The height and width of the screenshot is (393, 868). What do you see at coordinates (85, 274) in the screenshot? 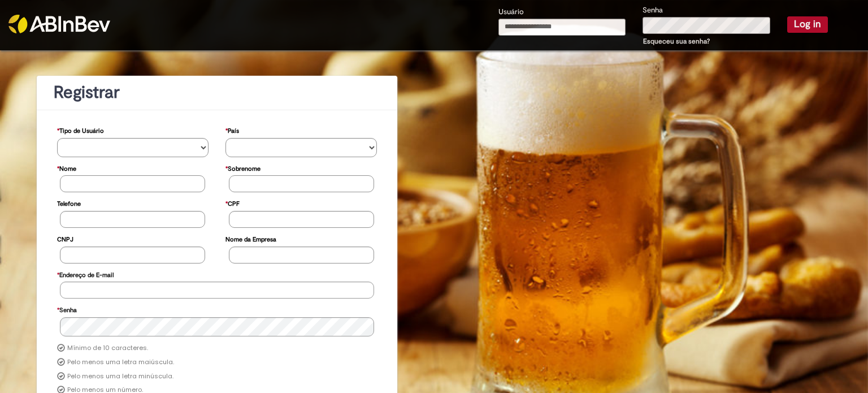
I see `label: Endereço de E-mail` at bounding box center [85, 274].